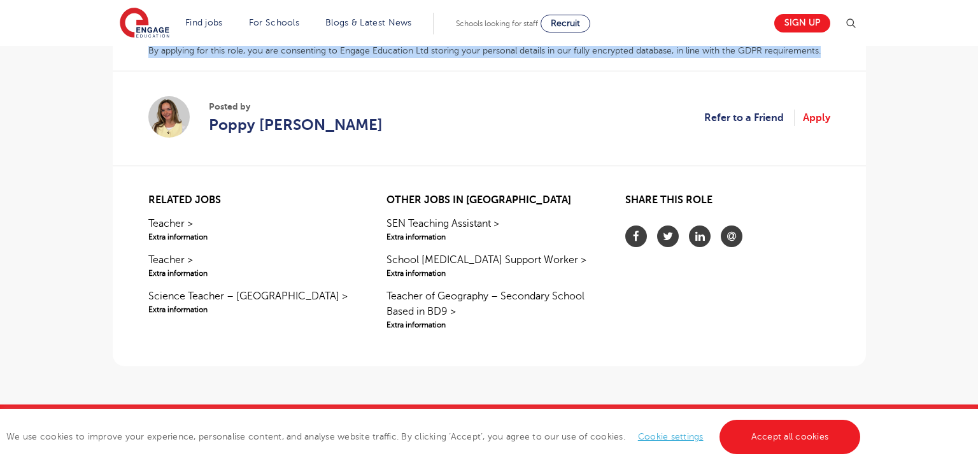 This screenshot has height=465, width=978. I want to click on a: Accept all cookies, so click(790, 437).